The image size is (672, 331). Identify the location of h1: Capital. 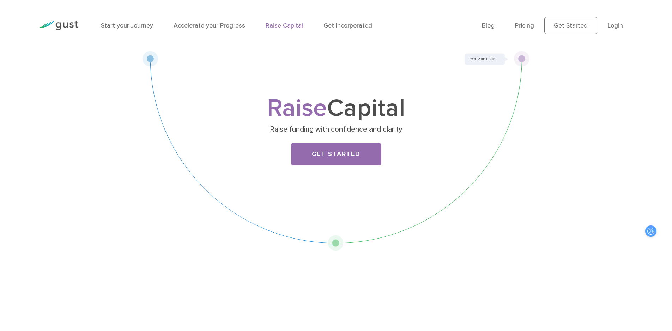
(336, 108).